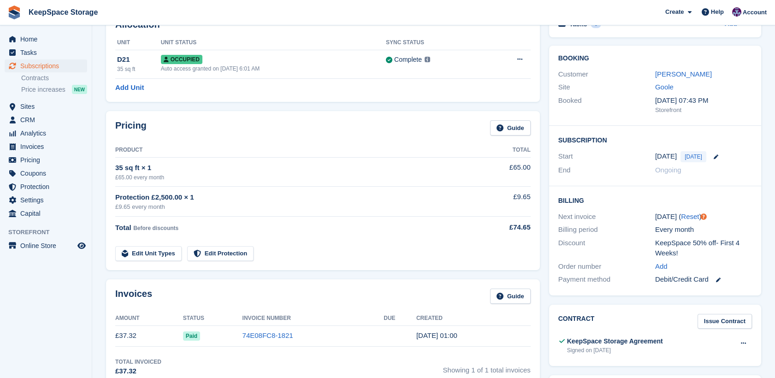 The image size is (775, 378). Describe the element at coordinates (220, 254) in the screenshot. I see `a: Edit Protection` at that location.